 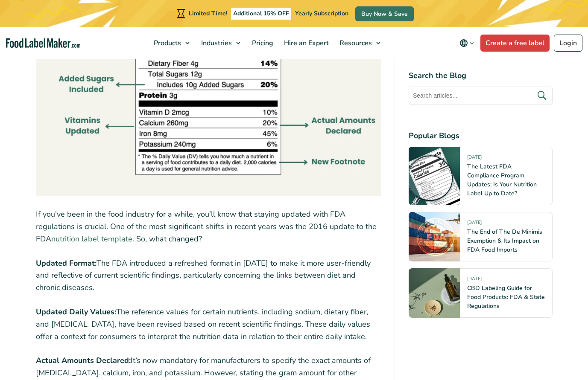 I want to click on span: Products, so click(x=167, y=43).